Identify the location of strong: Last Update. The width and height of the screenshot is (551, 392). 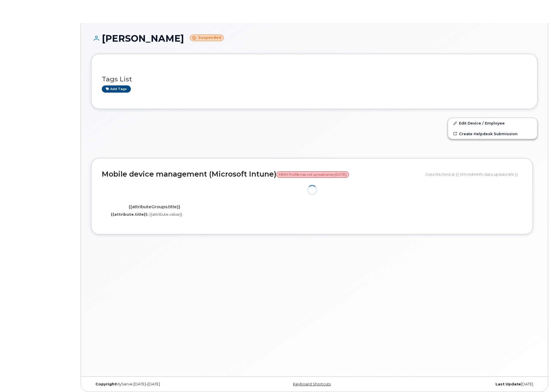
(508, 385).